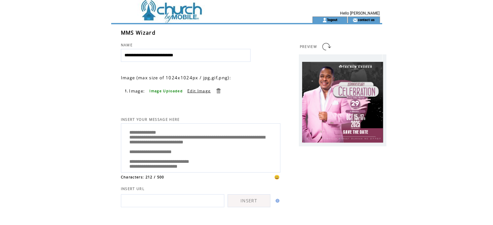 Image resolution: width=493 pixels, height=225 pixels. What do you see at coordinates (249, 201) in the screenshot?
I see `a: INSERT` at bounding box center [249, 201].